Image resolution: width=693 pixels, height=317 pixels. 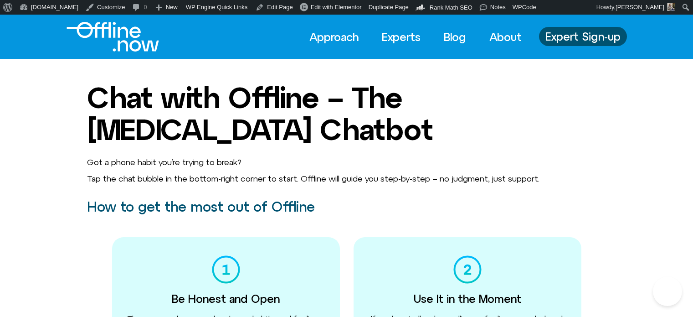 What do you see at coordinates (347, 162) in the screenshot?
I see `p: Got a phone habit you’re trying to break?` at bounding box center [347, 162].